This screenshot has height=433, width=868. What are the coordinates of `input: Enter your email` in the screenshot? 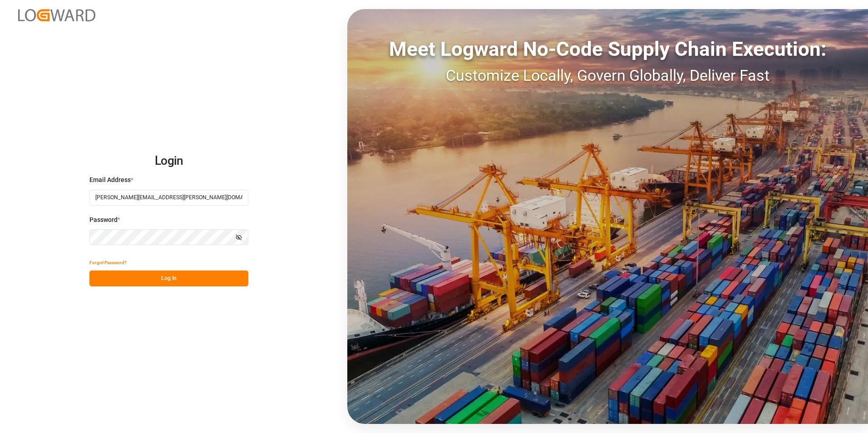 It's located at (169, 197).